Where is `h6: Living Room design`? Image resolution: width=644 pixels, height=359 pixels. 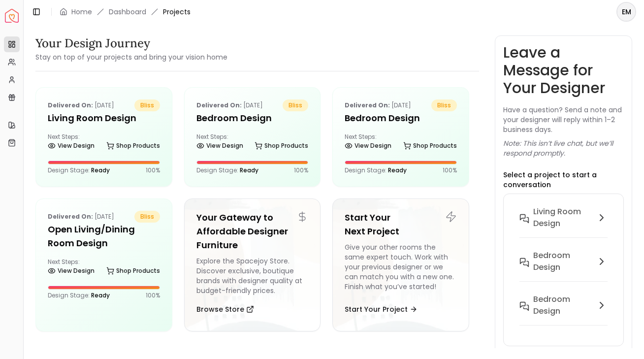 h6: Living Room design is located at coordinates (563, 217).